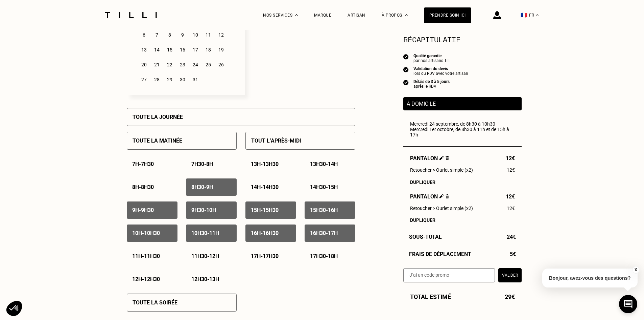  Describe the element at coordinates (324, 164) in the screenshot. I see `p: 13h30 - 14h` at that location.